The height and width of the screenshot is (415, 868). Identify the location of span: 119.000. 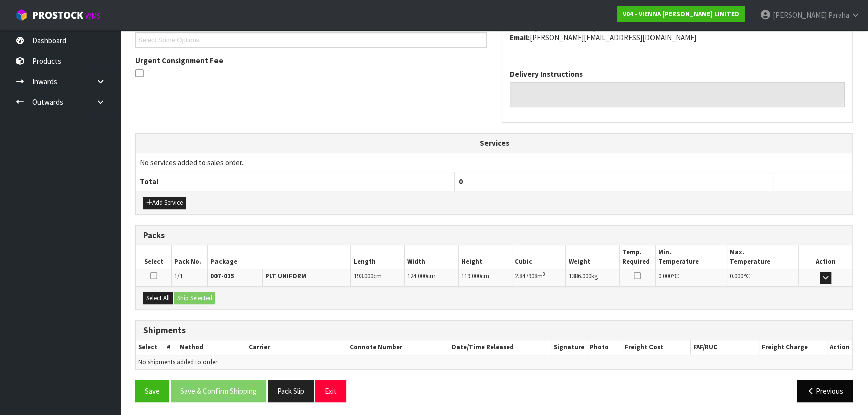
(471, 276).